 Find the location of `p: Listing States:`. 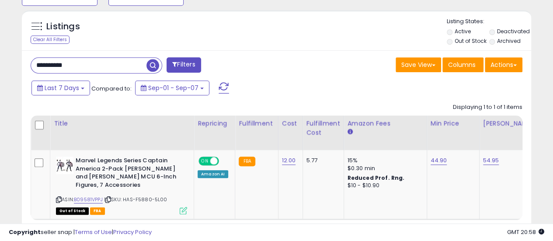

p: Listing States: is located at coordinates (489, 21).